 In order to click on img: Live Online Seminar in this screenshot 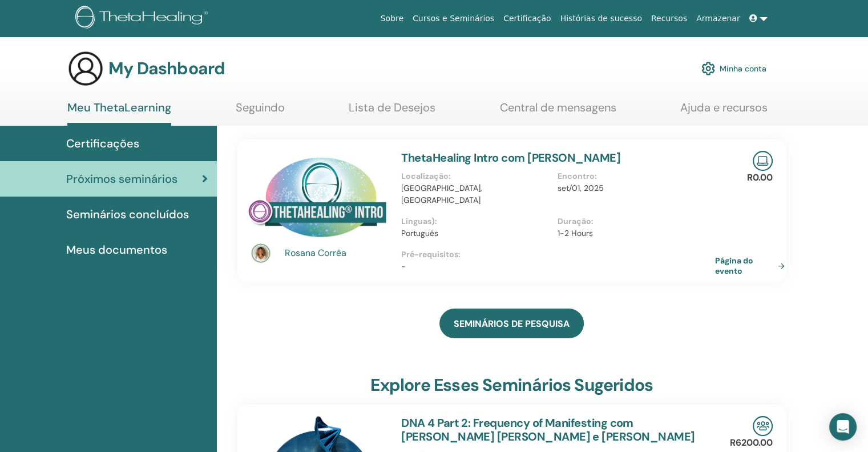, I will do `click(763, 161)`.